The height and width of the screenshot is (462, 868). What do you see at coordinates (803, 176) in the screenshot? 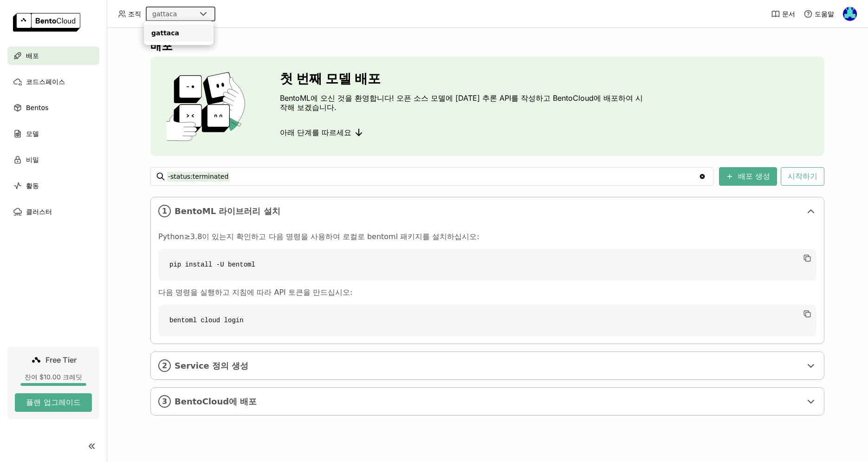
I see `button: 시작하기` at bounding box center [803, 176].